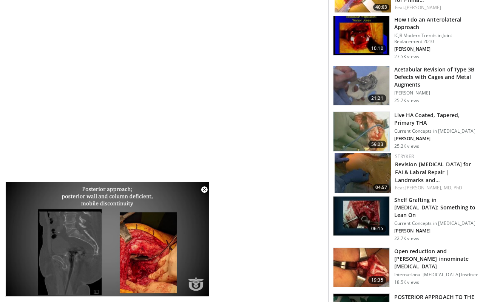  I want to click on img: rana_3.png.150x105_q85_crop-smart_upscale.jpg, so click(362, 131).